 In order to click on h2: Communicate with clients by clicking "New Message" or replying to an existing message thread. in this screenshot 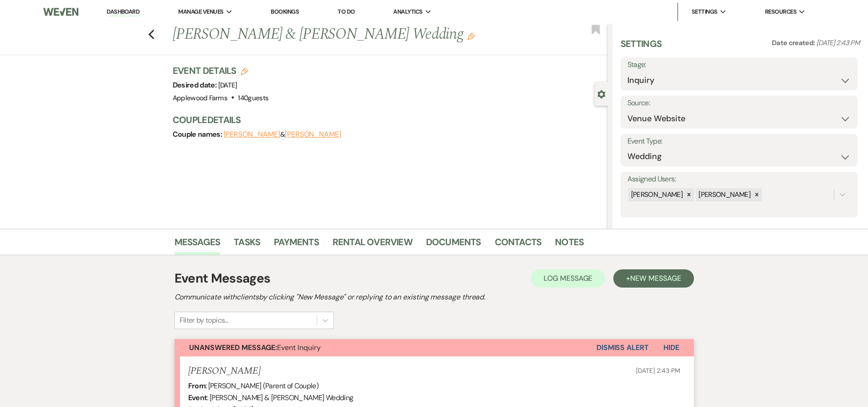, I will do `click(434, 298)`.